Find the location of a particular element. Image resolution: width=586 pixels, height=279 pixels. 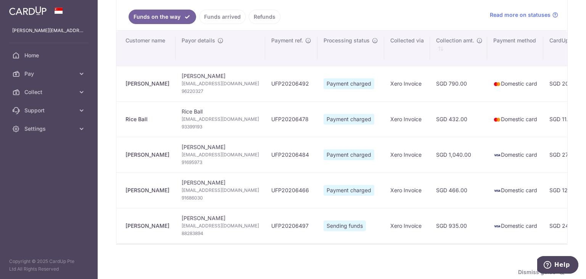

a: Funds arrived is located at coordinates (223, 17).